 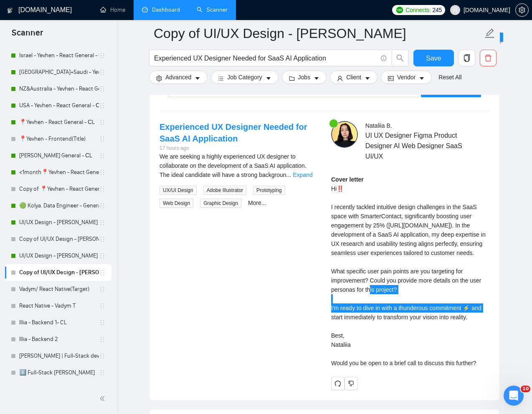 What do you see at coordinates (59, 55) in the screenshot?
I see `a: Israel - Yevhen - React General - СL` at bounding box center [59, 55].